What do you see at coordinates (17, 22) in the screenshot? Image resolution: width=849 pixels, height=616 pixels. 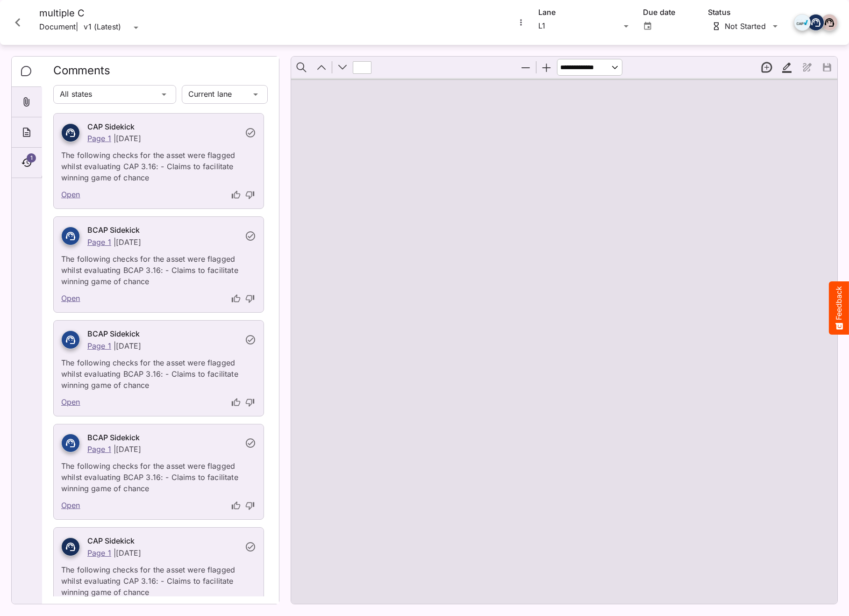 I see `button: Close card` at bounding box center [17, 22].